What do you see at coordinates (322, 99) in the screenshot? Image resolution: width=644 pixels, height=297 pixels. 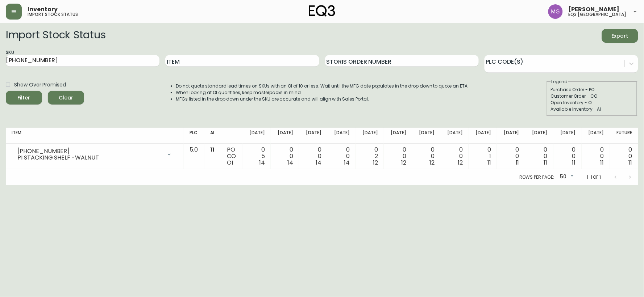 I see `li: MFGs listed in the drop down under the SKU are accurate and will align with Sales Portal.` at bounding box center [322, 99].